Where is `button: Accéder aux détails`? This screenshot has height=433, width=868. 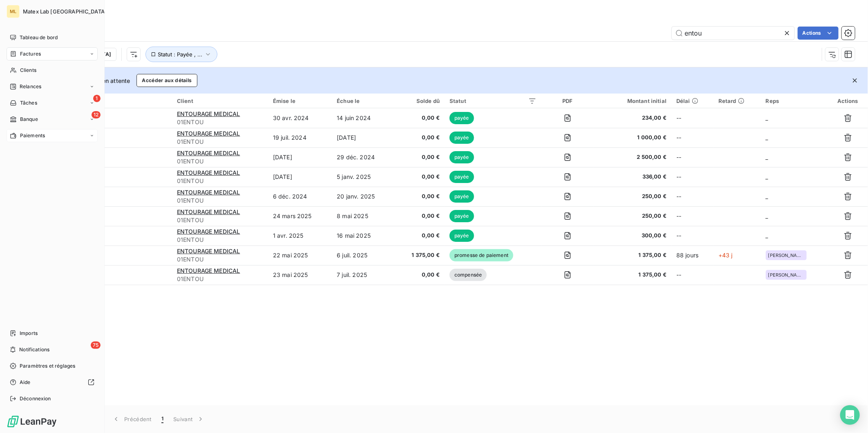 button: Accéder aux détails is located at coordinates (166, 81).